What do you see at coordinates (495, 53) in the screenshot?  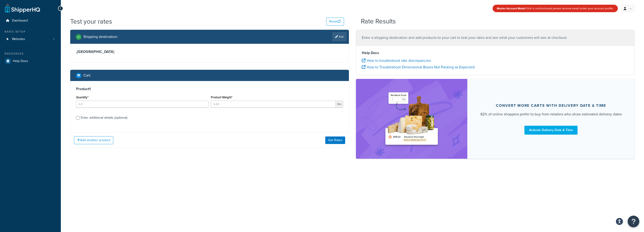 I see `h4: Help Docs` at bounding box center [495, 53].